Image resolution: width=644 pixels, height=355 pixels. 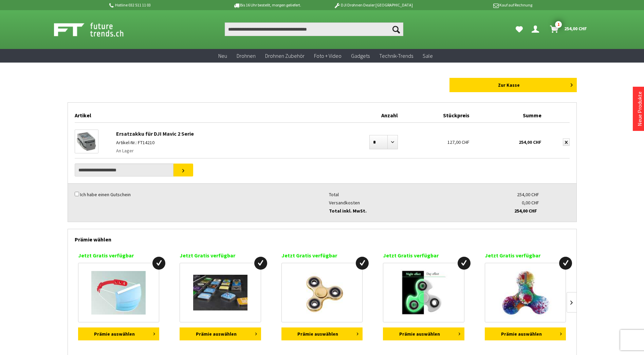 I want to click on p: Hotline 032 511 11 03, so click(x=162, y=5).